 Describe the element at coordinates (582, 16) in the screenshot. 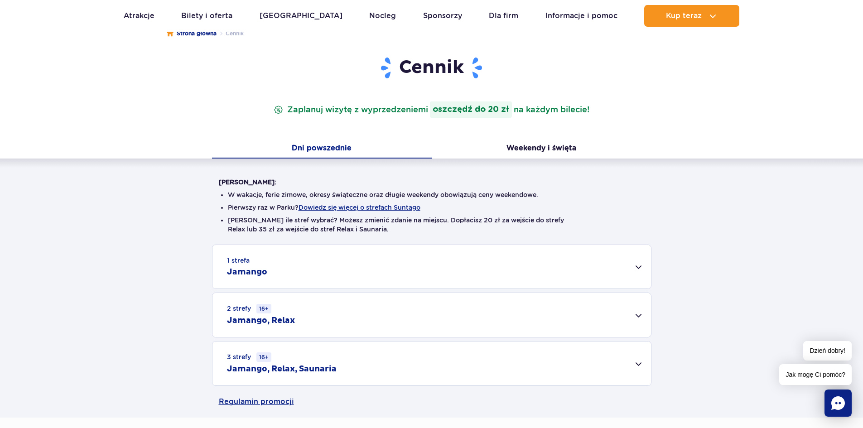

I see `a: Informacje i pomoc` at that location.